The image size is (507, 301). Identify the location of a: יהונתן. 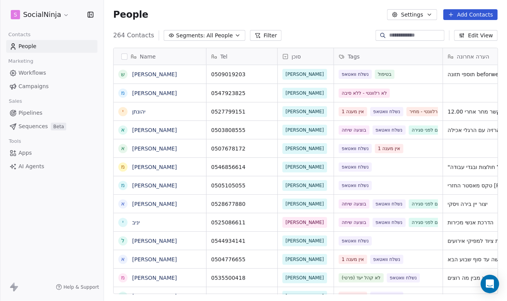
(139, 112).